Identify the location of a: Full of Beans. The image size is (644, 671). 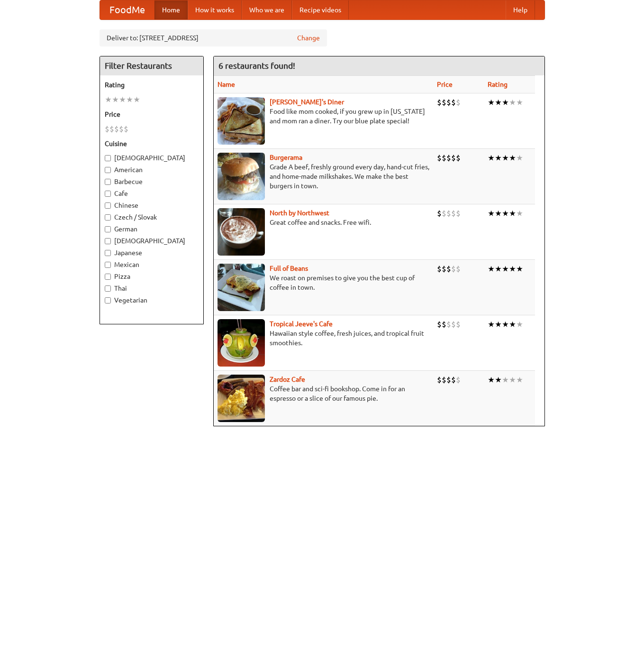
(288, 268).